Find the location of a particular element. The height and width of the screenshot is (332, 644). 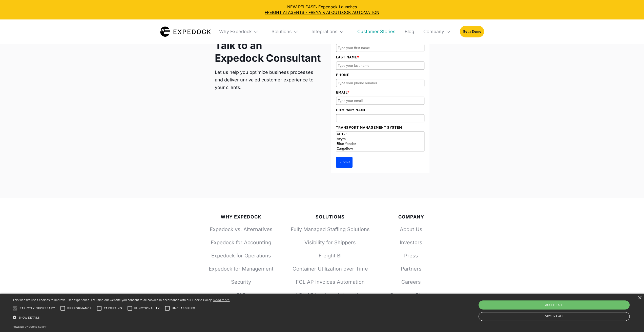

a: Powered by cookie-script is located at coordinates (30, 327).